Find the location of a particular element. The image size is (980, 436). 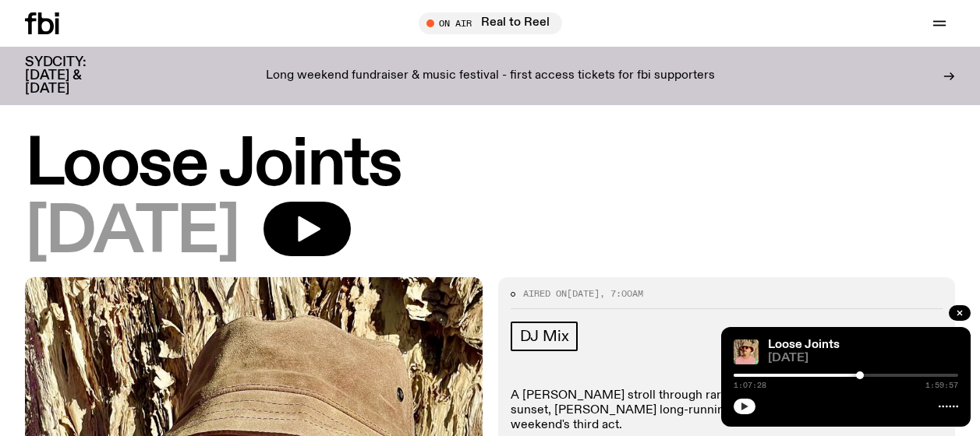

button: On AirReal to Reel is located at coordinates (490, 24).